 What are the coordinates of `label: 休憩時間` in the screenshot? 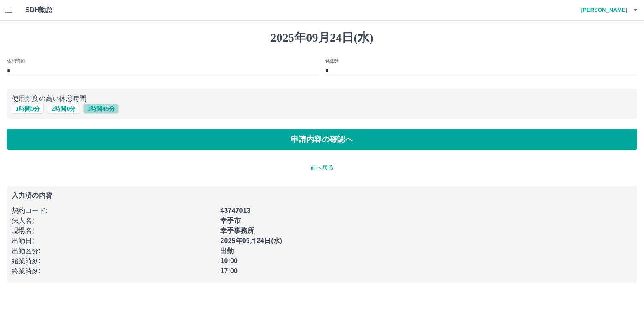 It's located at (15, 60).